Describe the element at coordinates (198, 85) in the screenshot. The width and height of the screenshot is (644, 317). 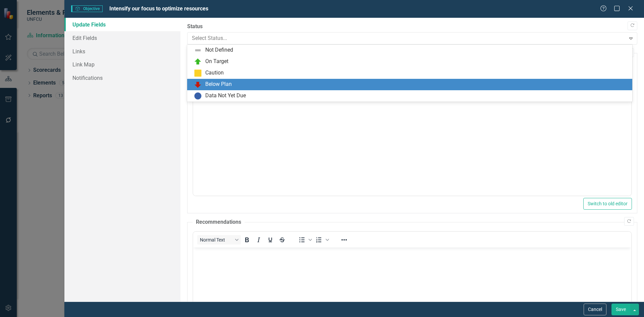
I see `img: Below Plan` at that location.